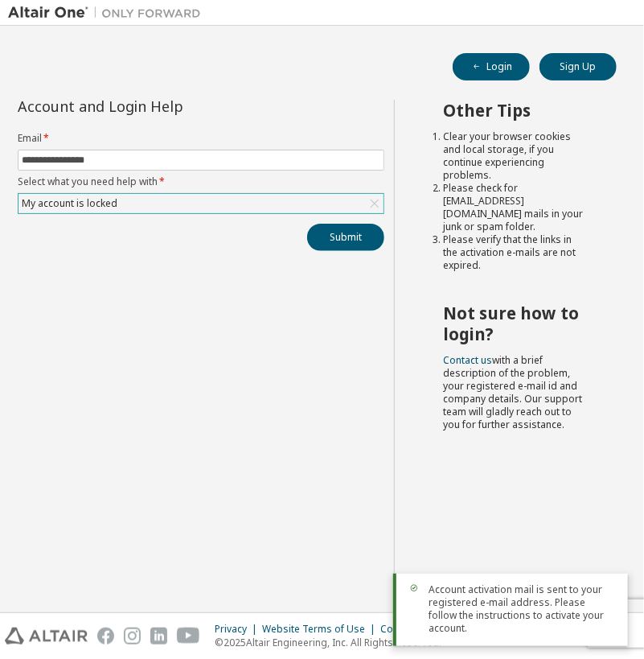  I want to click on label: Select what you need help with, so click(201, 182).